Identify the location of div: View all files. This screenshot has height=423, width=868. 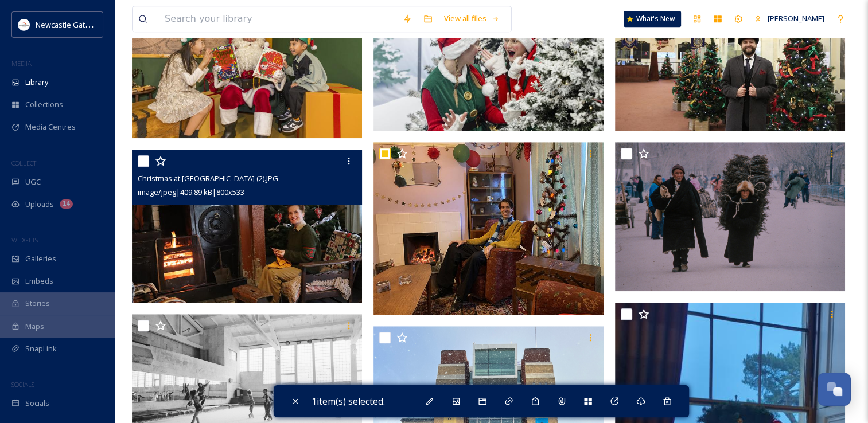
(471, 18).